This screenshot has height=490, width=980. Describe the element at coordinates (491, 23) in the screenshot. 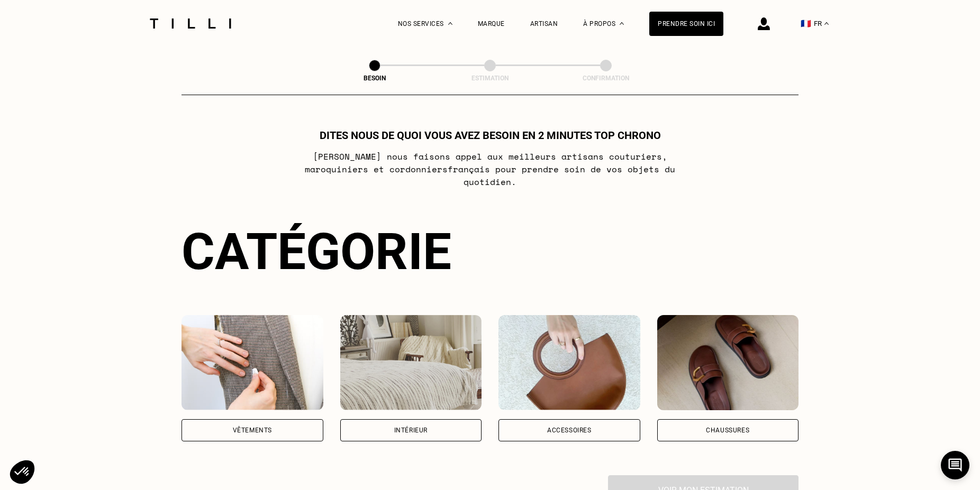

I see `div: Marque` at that location.